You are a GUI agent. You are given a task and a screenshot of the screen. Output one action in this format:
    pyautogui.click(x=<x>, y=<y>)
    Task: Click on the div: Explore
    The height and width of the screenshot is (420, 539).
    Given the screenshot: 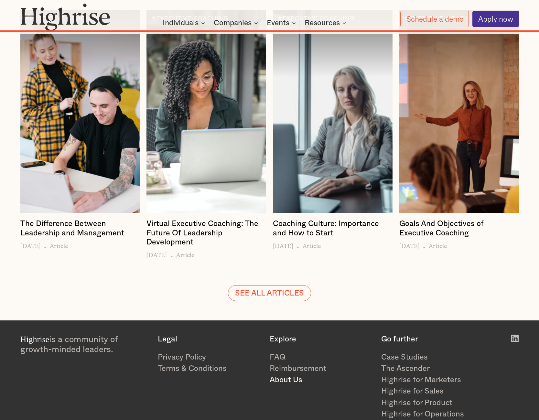 What is the action you would take?
    pyautogui.click(x=322, y=339)
    